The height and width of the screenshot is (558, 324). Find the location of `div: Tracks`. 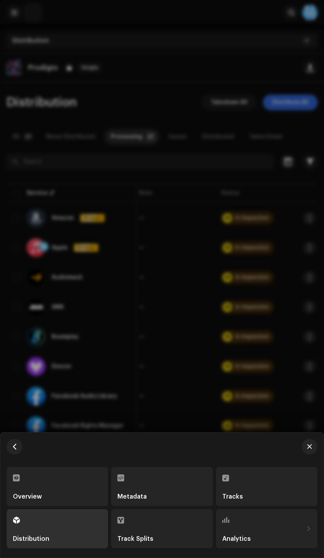

div: Tracks is located at coordinates (232, 497).